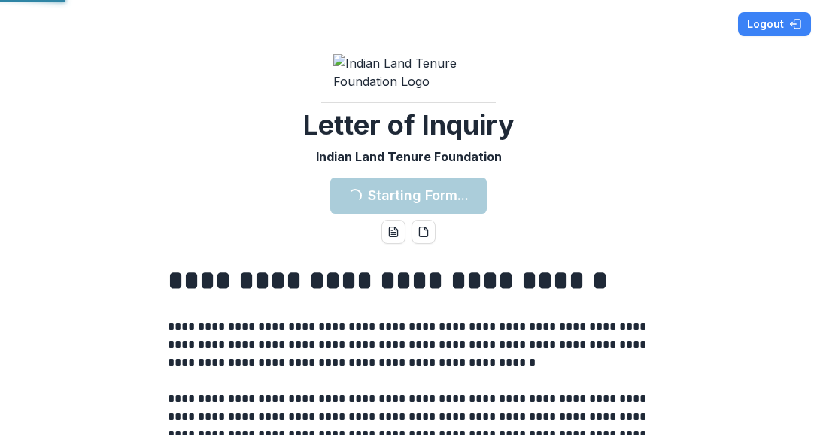 The width and height of the screenshot is (817, 435). I want to click on button: word-download, so click(393, 232).